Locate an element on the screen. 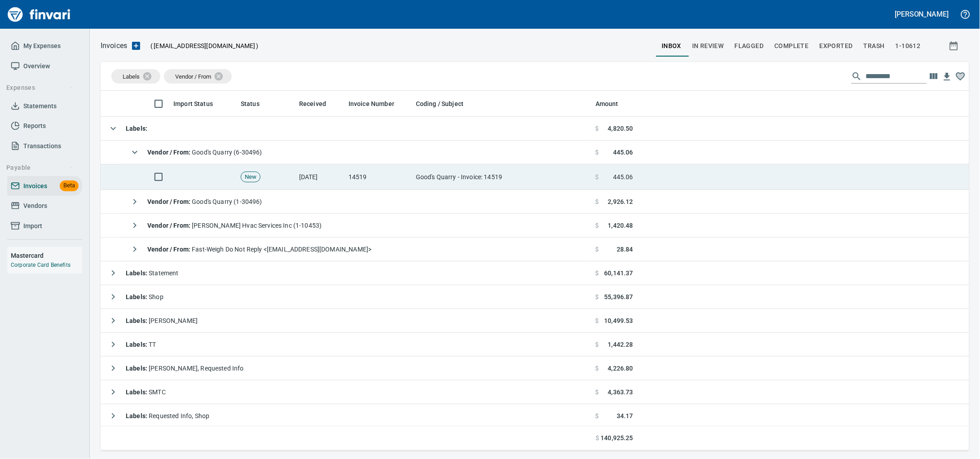 The height and width of the screenshot is (459, 980). span: Overview is located at coordinates (36, 66).